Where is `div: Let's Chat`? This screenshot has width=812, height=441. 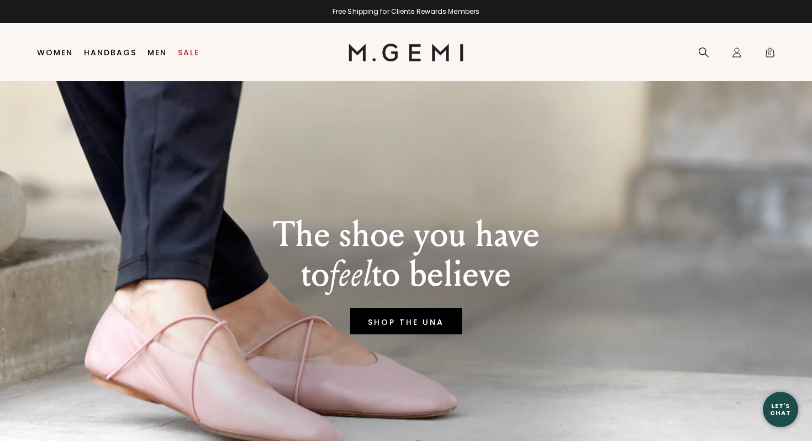
div: Let's Chat is located at coordinates (780, 409).